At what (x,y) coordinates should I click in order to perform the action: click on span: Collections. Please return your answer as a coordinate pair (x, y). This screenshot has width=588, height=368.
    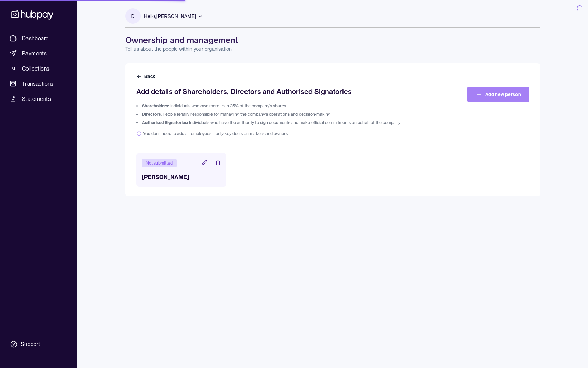
    Looking at the image, I should click on (36, 69).